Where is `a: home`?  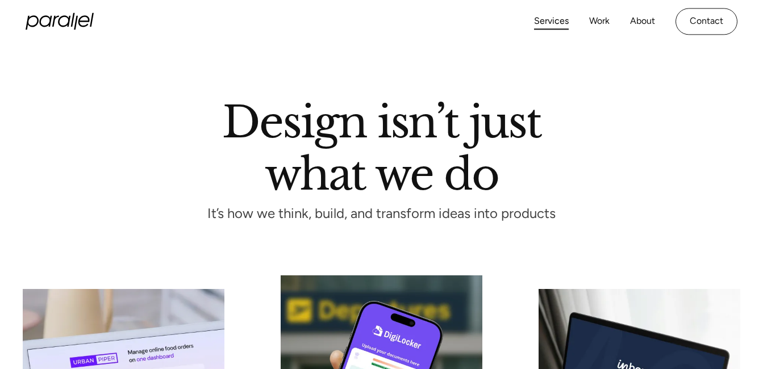 a: home is located at coordinates (60, 22).